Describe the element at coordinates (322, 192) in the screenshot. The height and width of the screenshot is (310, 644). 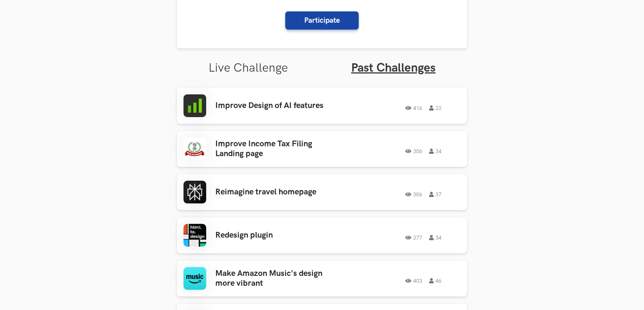
I see `a: Reimagine travel homepage30637` at that location.